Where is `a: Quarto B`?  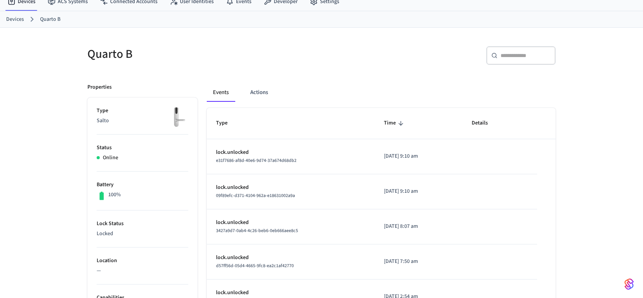
a: Quarto B is located at coordinates (50, 19).